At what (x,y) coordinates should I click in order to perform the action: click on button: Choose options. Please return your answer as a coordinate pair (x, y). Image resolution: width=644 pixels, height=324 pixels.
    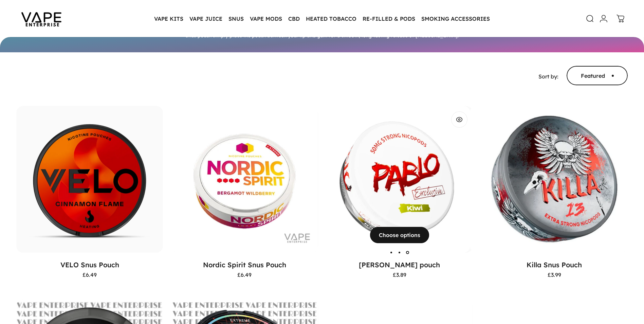
    Looking at the image, I should click on (400, 235).